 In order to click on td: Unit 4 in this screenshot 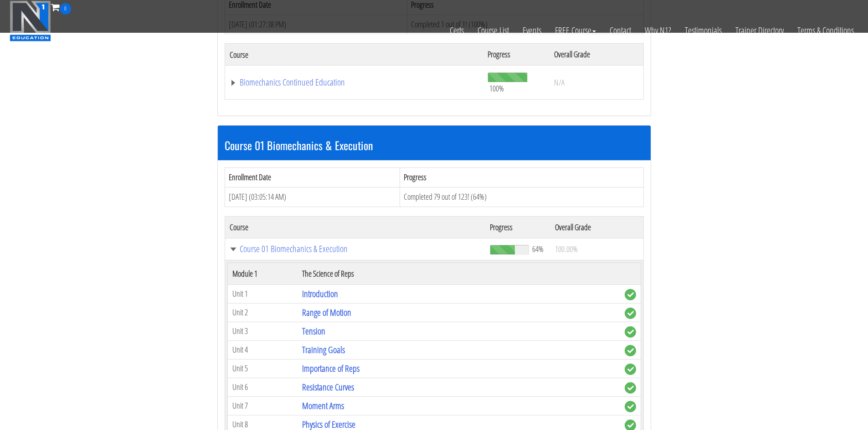, I will do `click(262, 350)`.